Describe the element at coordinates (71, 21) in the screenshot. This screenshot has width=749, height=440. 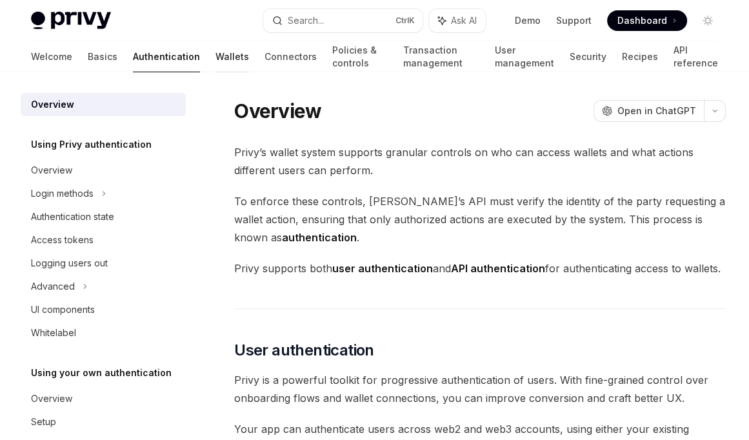
I see `img: light logo` at that location.